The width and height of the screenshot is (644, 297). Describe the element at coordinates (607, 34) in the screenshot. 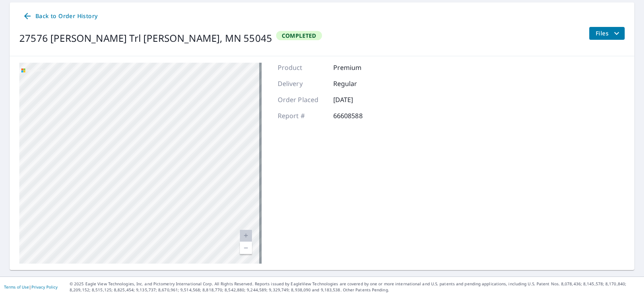

I see `button: filesDropdownBtn-66608588` at that location.